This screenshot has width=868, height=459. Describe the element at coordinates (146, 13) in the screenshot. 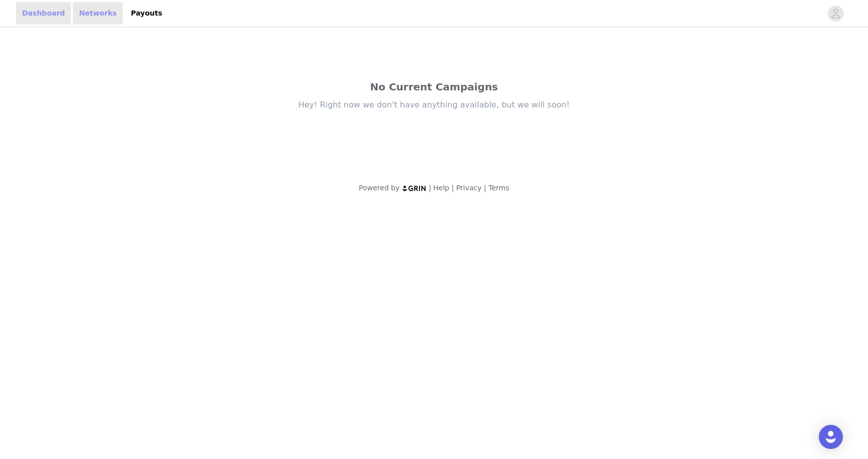

I see `a: Payouts` at that location.